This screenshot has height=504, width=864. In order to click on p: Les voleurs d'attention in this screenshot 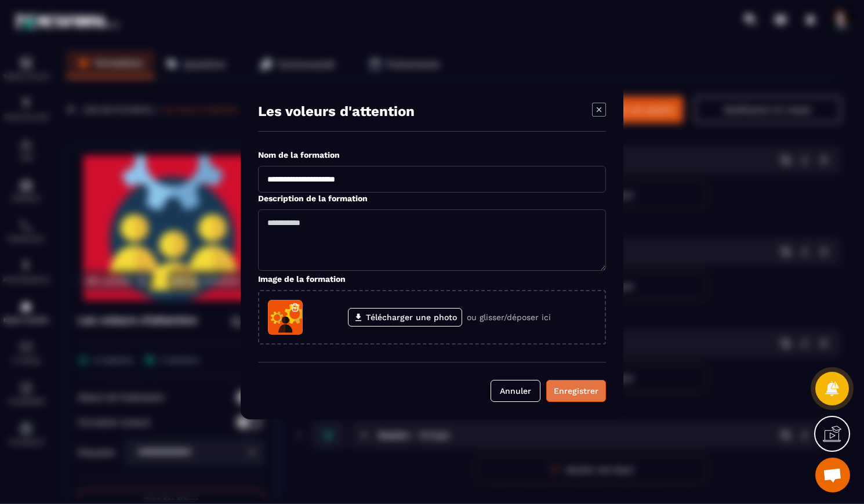, I will do `click(336, 111)`.